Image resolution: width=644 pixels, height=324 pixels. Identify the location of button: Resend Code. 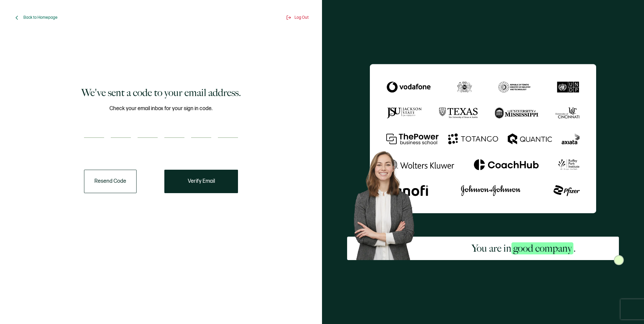
(110, 181).